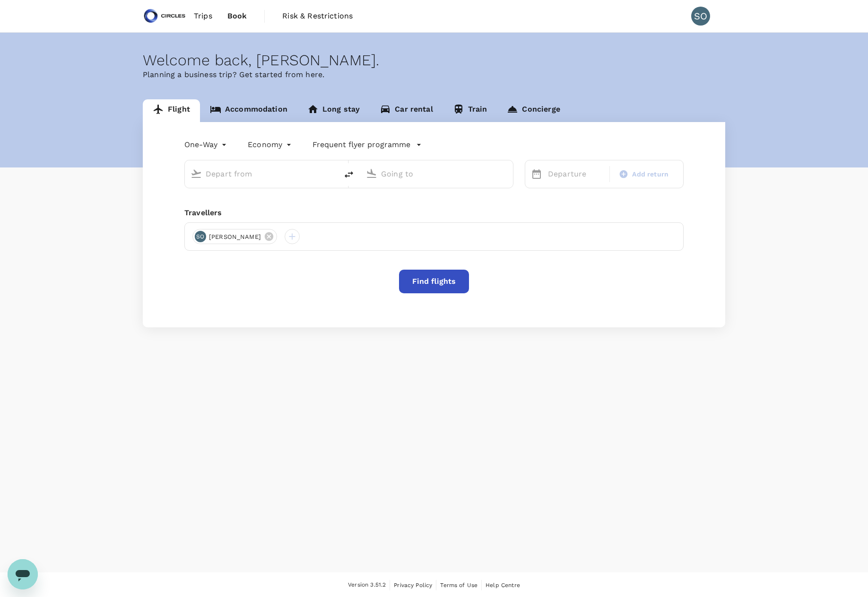  I want to click on p: Frequent flyer programme, so click(362, 145).